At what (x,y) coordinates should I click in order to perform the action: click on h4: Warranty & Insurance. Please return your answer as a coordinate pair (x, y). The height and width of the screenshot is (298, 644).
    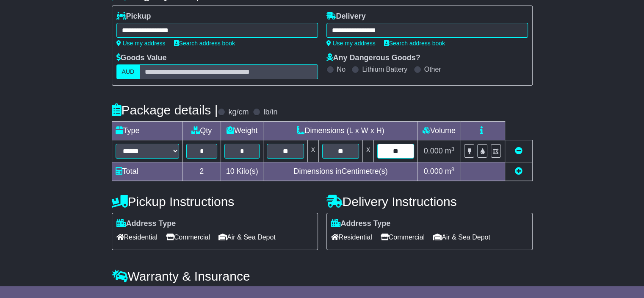
    Looking at the image, I should click on (322, 276).